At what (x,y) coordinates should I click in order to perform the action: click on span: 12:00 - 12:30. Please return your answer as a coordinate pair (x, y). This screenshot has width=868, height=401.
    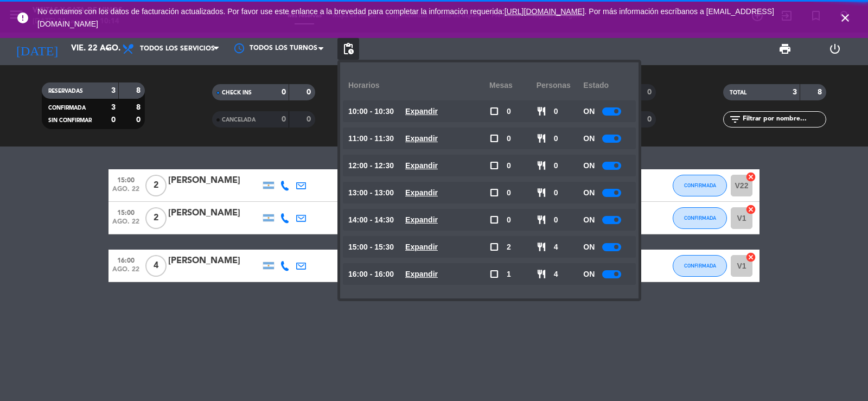
    Looking at the image, I should click on (371, 166).